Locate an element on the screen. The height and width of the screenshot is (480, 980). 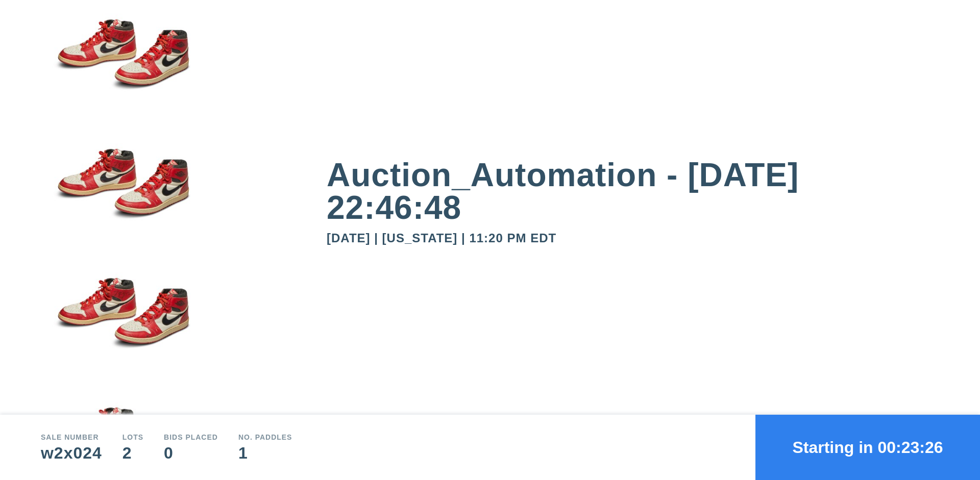
div: Bids Placed is located at coordinates (191, 437).